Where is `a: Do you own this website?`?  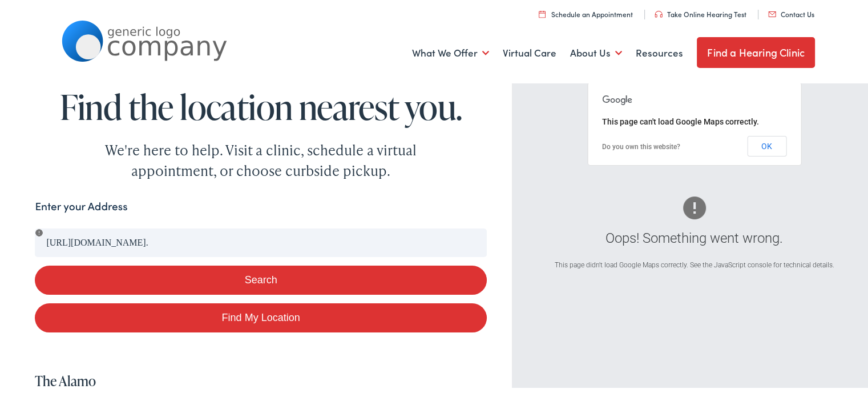 a: Do you own this website? is located at coordinates (641, 144).